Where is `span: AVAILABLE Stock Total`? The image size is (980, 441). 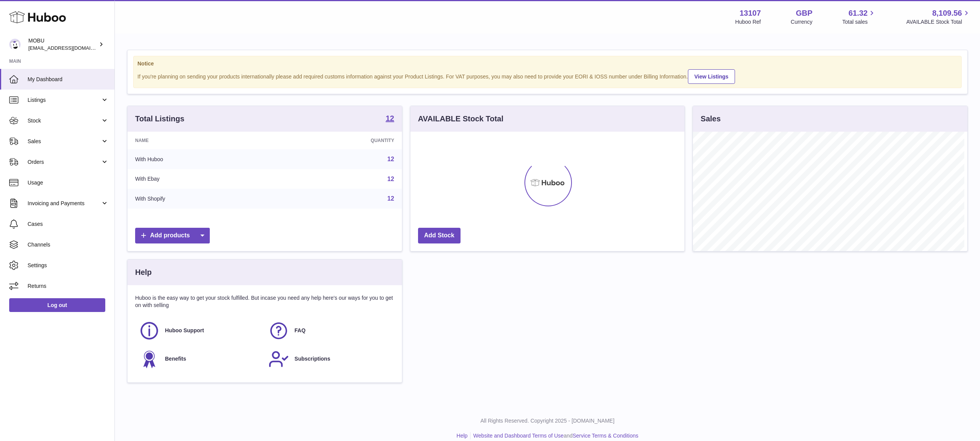
span: AVAILABLE Stock Total is located at coordinates (939, 22).